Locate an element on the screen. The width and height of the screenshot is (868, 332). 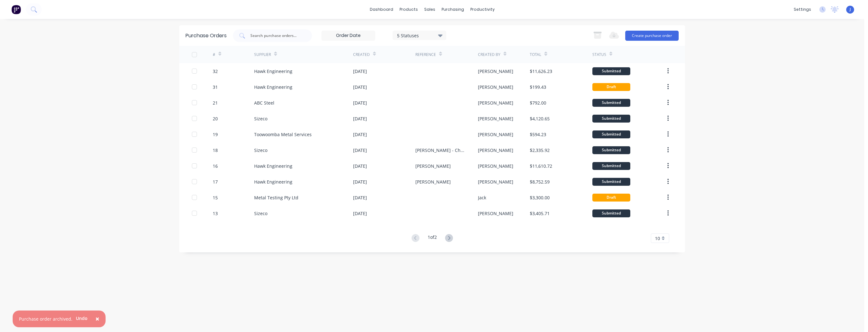
div: 31 is located at coordinates (215, 87).